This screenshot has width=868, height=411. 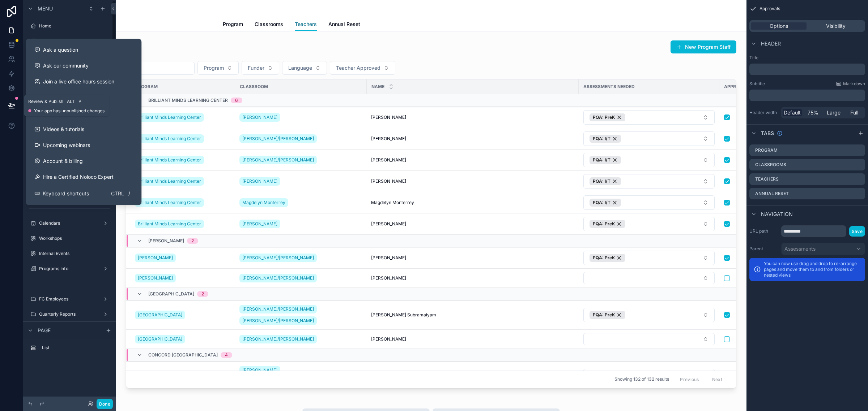 I want to click on span: Upcoming webinars, so click(x=66, y=145).